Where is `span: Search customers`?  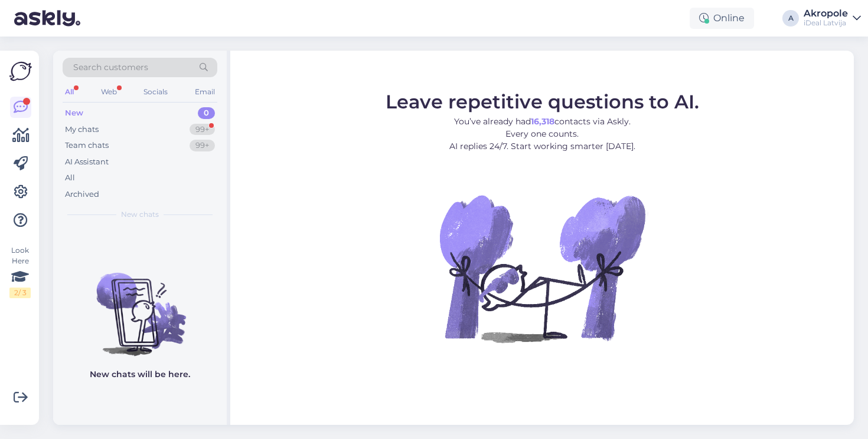
span: Search customers is located at coordinates (110, 68).